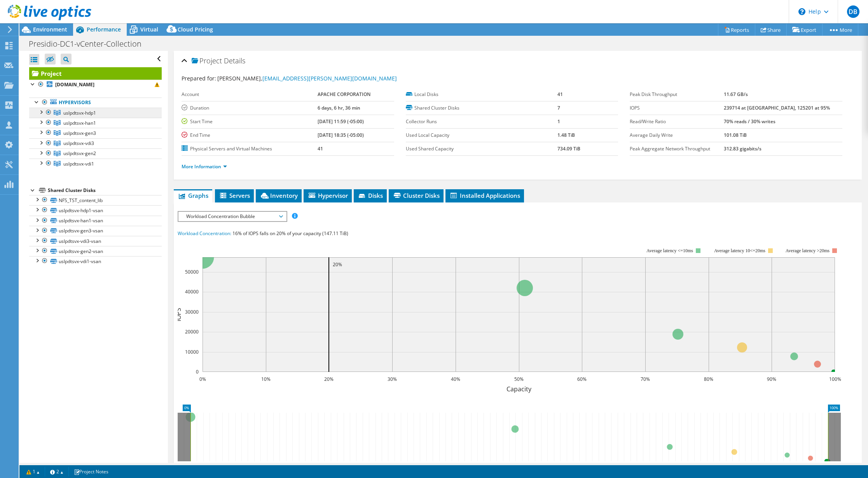 The image size is (868, 478). What do you see at coordinates (195, 29) in the screenshot?
I see `span: Cloud Pricing` at bounding box center [195, 29].